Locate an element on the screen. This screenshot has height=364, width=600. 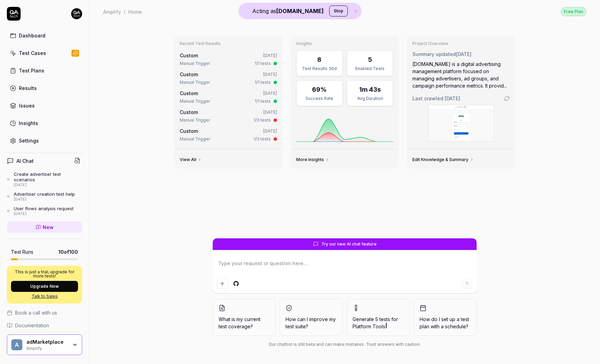
div: Insights is located at coordinates (28, 123).